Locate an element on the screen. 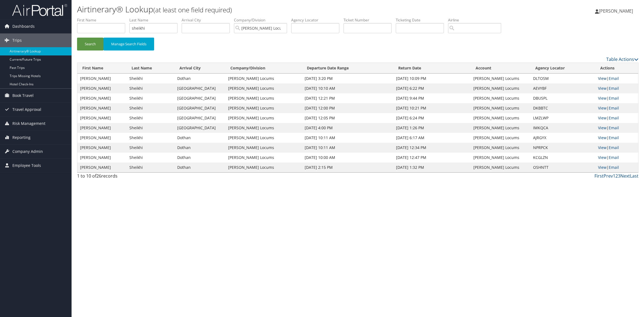  a: First is located at coordinates (599, 176).